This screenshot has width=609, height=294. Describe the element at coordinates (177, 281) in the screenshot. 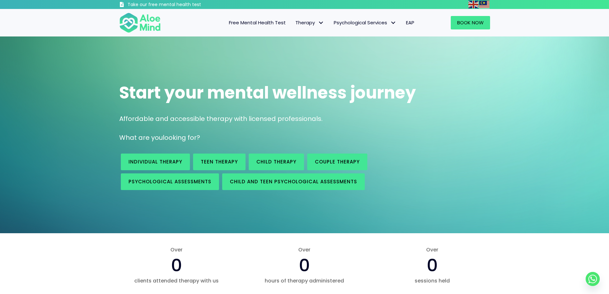

I see `span: clients attended therapy with us` at that location.